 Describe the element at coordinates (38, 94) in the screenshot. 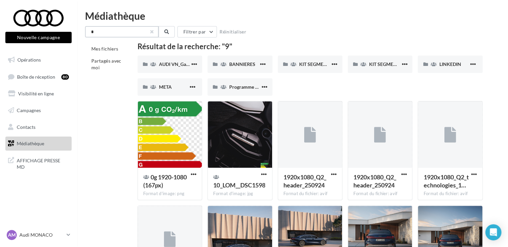

I see `a: Visibilité en ligne` at that location.